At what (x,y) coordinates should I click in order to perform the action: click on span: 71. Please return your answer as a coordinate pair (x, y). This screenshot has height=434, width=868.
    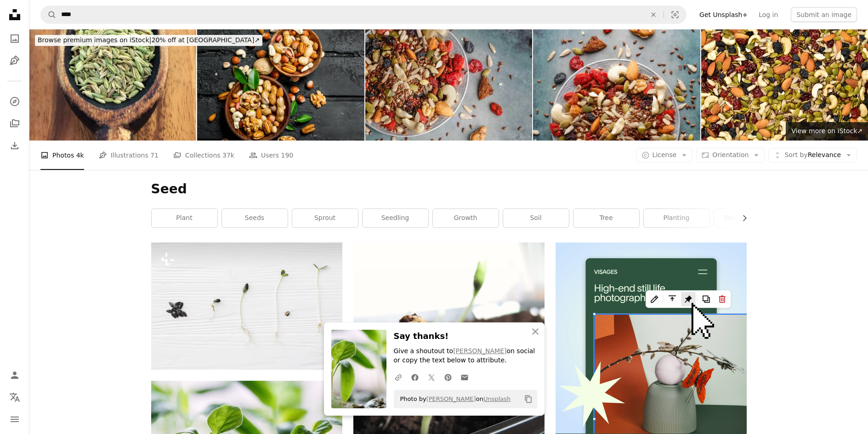
    Looking at the image, I should click on (155, 155).